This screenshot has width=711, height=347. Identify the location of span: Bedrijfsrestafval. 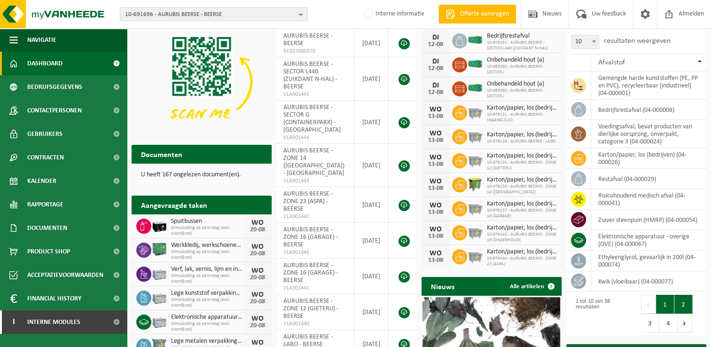
(522, 36).